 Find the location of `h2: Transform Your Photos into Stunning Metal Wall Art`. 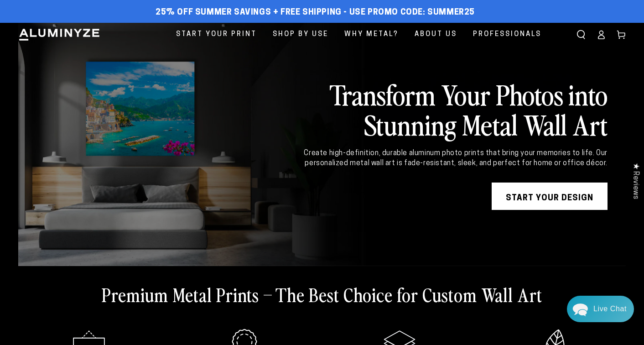

h2: Transform Your Photos into Stunning Metal Wall Art is located at coordinates (442, 109).